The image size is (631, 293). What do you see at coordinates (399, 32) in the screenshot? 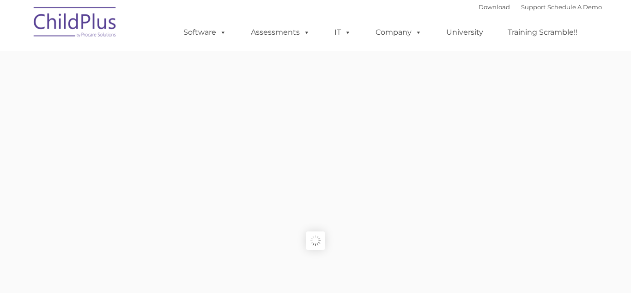
I see `a: Company` at bounding box center [399, 32].